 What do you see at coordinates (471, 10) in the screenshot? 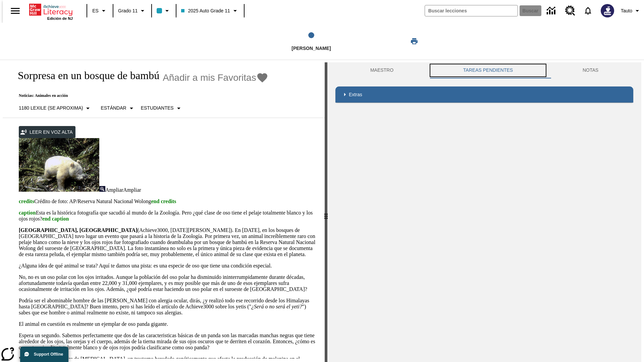
I see `input: Buscar campo` at bounding box center [471, 10].